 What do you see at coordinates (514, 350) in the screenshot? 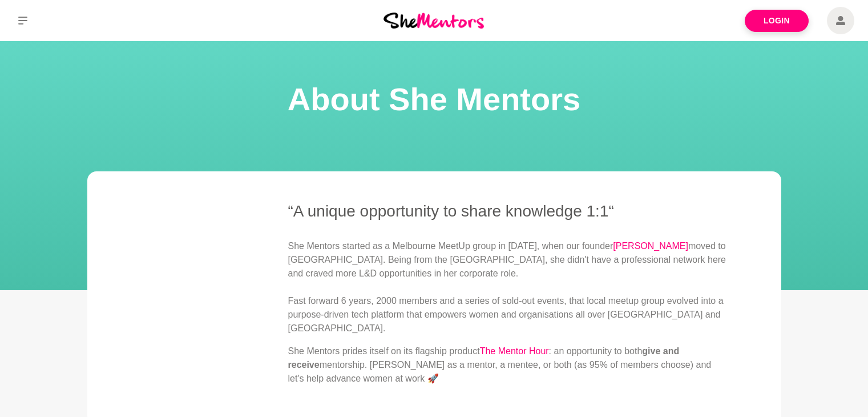
I see `a: The Mentor Hour` at bounding box center [514, 350].